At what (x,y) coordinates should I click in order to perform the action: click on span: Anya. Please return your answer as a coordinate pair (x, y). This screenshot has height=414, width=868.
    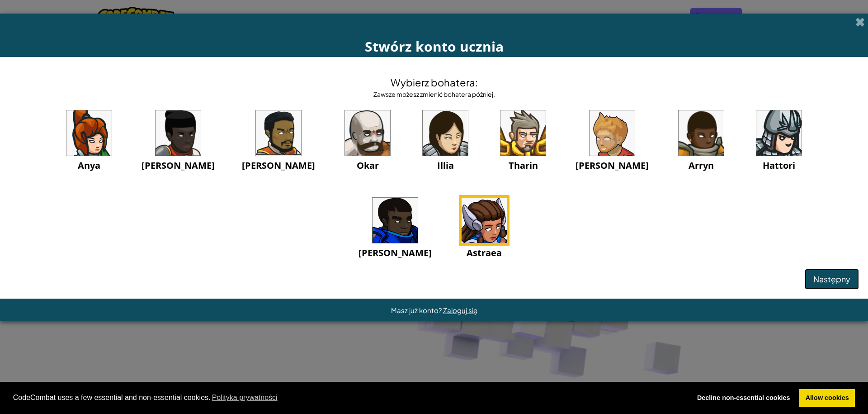
    Looking at the image, I should click on (89, 165).